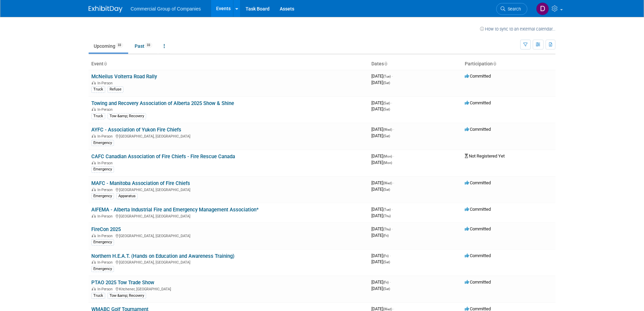 Image resolution: width=644 pixels, height=311 pixels. I want to click on img: ExhibitDay, so click(106, 9).